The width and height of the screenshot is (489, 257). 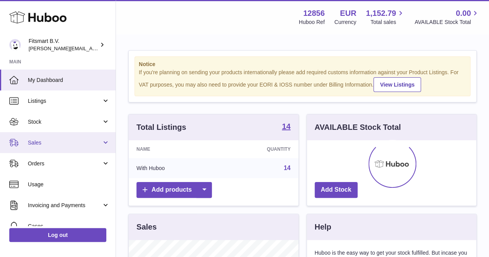 What do you see at coordinates (286, 126) in the screenshot?
I see `strong: 14` at bounding box center [286, 126].